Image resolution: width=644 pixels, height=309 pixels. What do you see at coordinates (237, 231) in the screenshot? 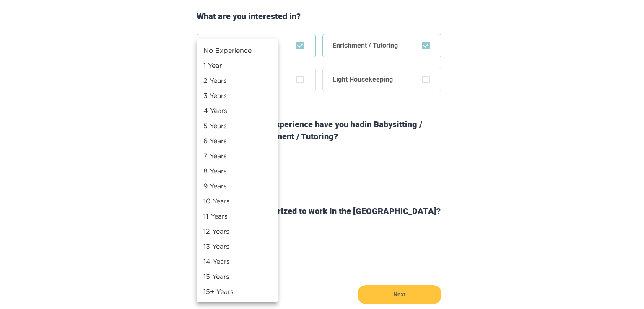
I see `li: 12 Years` at bounding box center [237, 231].